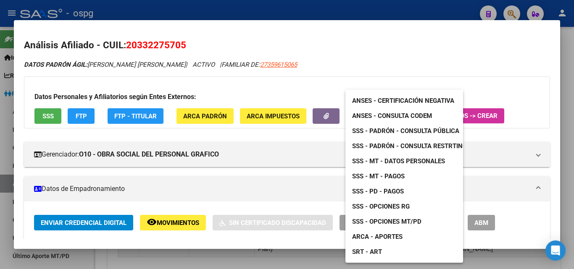 The width and height of the screenshot is (574, 269). Describe the element at coordinates (377, 237) in the screenshot. I see `a: ARCA - Aportes` at that location.